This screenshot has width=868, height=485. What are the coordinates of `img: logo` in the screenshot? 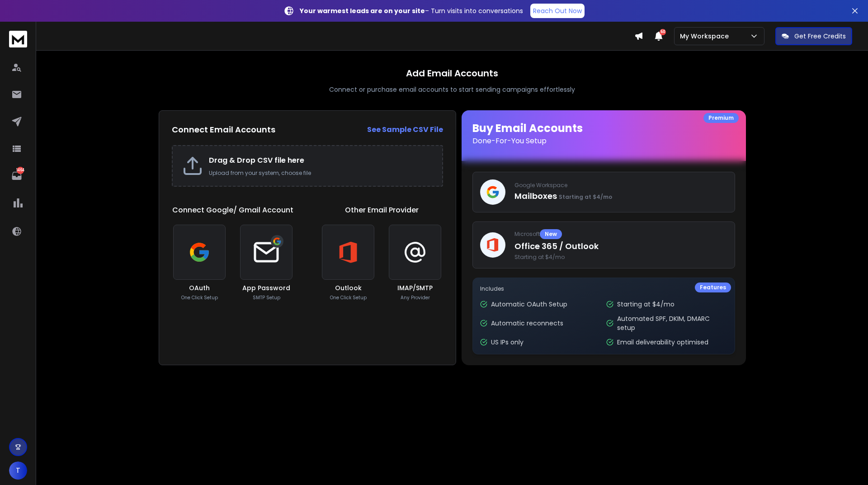 It's located at (18, 39).